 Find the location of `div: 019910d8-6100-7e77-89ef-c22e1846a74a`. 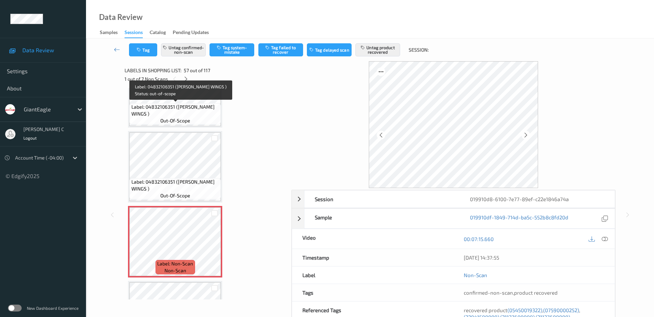

div: 019910d8-6100-7e77-89ef-c22e1846a74a is located at coordinates (537, 199).